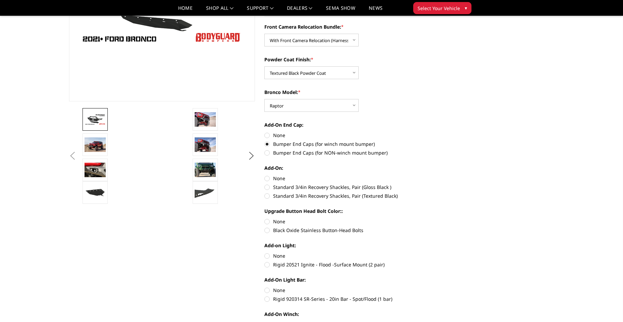  What do you see at coordinates (220, 10) in the screenshot?
I see `a: shop all` at bounding box center [220, 10].